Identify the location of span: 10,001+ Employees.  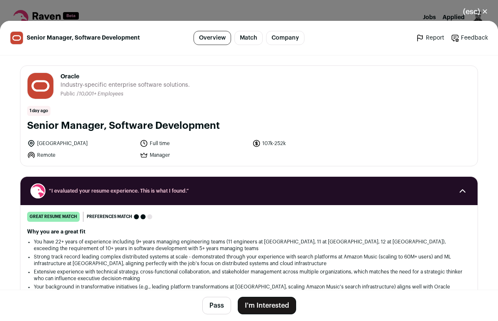
(101, 94).